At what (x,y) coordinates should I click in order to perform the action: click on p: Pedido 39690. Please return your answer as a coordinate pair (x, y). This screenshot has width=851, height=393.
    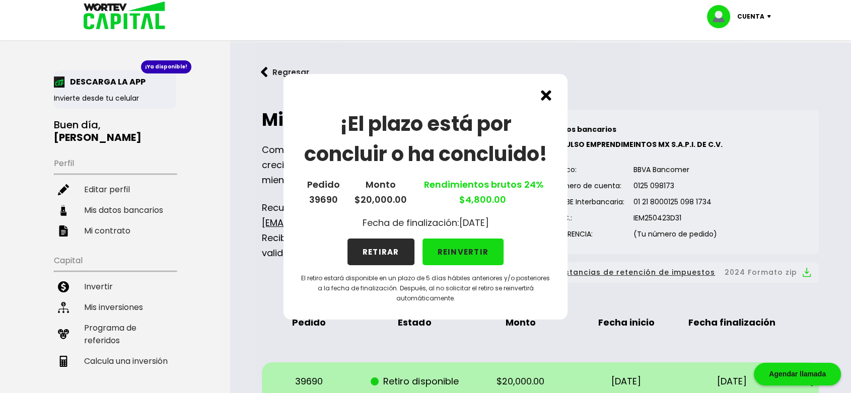
    Looking at the image, I should click on (323, 192).